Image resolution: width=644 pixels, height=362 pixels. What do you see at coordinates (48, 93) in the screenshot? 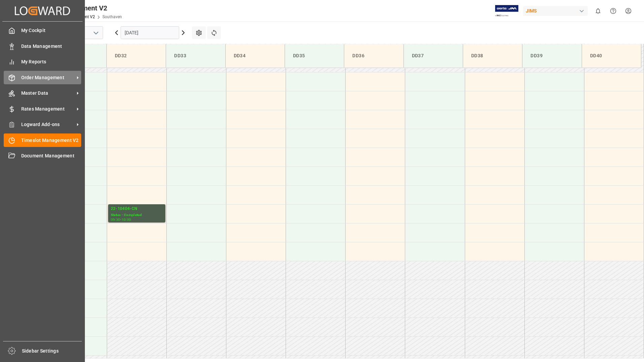
I see `span: Master Data` at bounding box center [48, 93].